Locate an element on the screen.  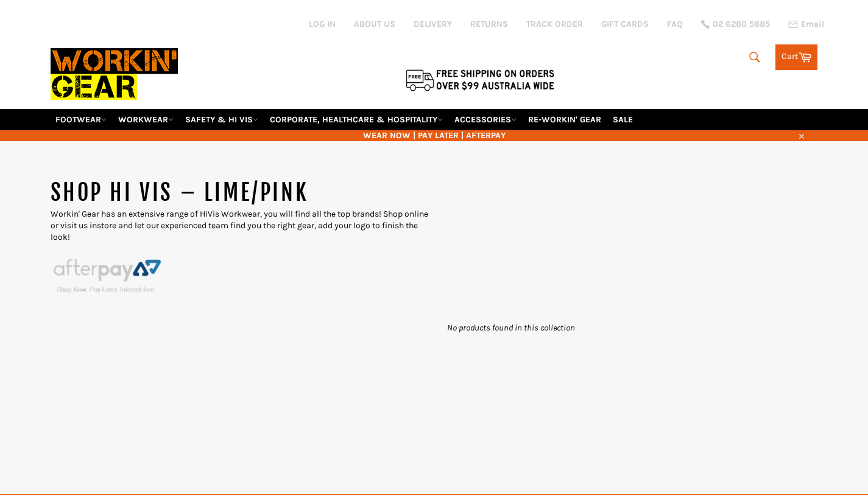
a: Log in is located at coordinates (322, 24).